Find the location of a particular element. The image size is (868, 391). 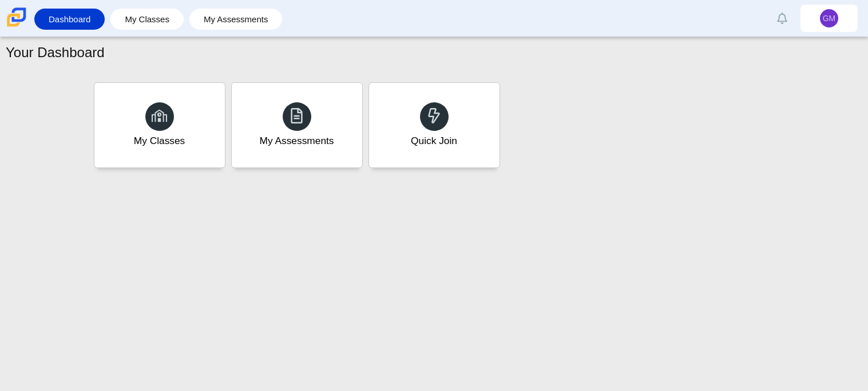

div: My Assessments is located at coordinates (297, 140).